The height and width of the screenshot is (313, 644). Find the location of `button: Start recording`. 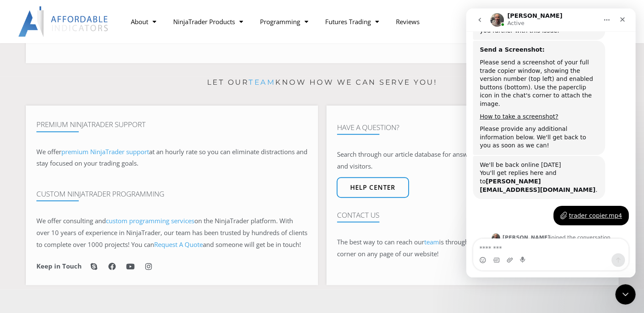

button: Start recording is located at coordinates (57, 252).